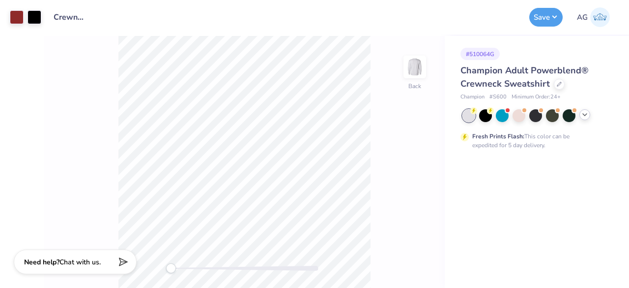  Describe the element at coordinates (70, 17) in the screenshot. I see `input: Untitled Design` at that location.